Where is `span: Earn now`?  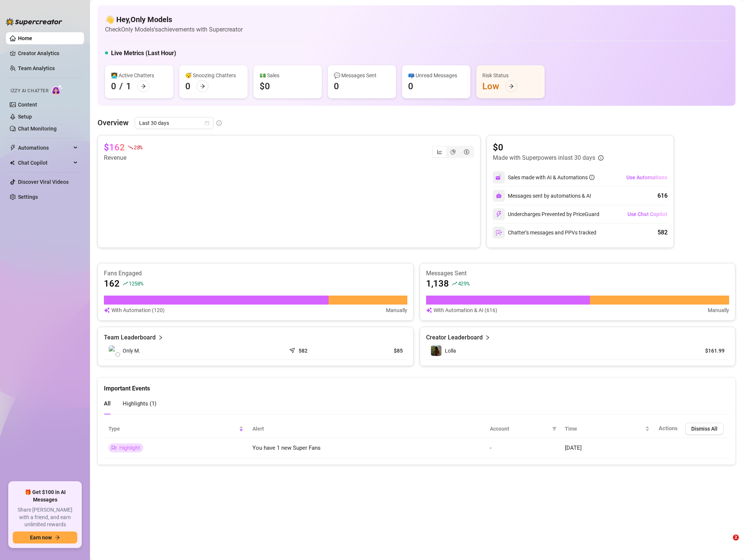 span: Earn now is located at coordinates (41, 537).